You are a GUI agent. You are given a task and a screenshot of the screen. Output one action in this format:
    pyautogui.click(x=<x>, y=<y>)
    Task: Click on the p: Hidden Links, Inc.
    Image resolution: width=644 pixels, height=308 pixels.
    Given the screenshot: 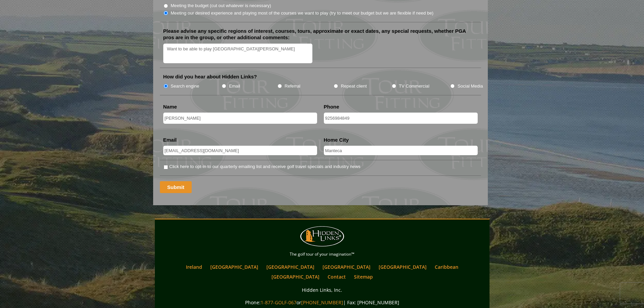 What is the action you would take?
    pyautogui.click(x=322, y=290)
    